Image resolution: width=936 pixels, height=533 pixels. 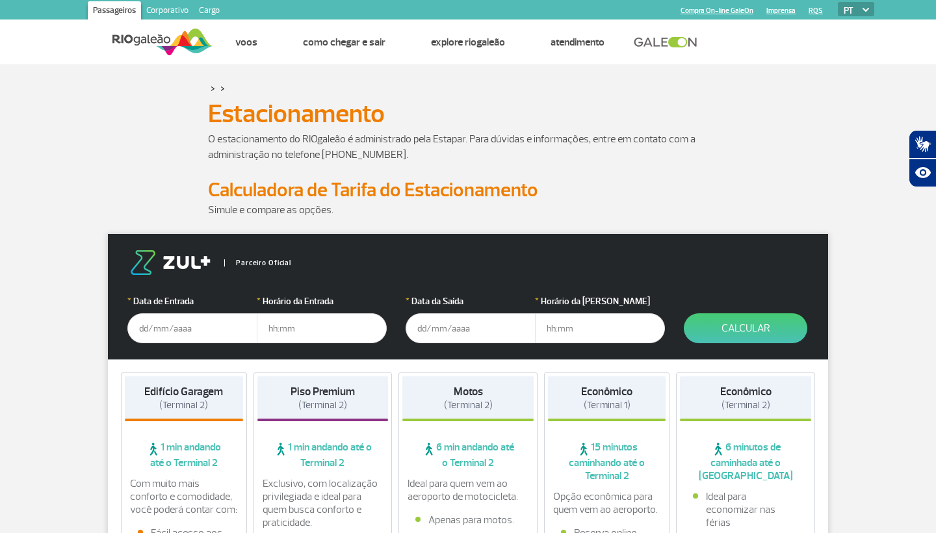 What do you see at coordinates (114, 12) in the screenshot?
I see `a: Passageiros` at bounding box center [114, 12].